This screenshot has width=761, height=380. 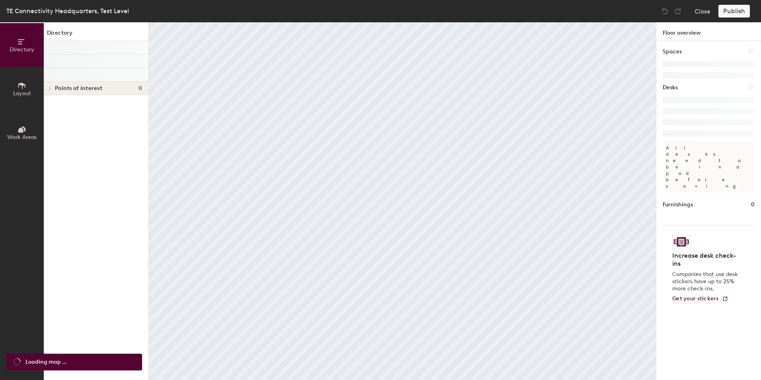 What do you see at coordinates (706, 259) in the screenshot?
I see `h4: Increase desk check-ins` at bounding box center [706, 259].